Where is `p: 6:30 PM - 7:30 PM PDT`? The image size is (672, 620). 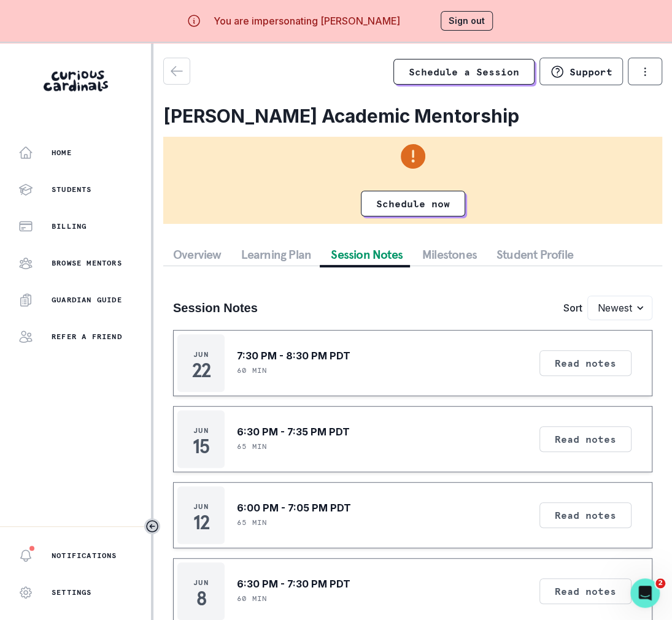
p: 6:30 PM - 7:30 PM PDT is located at coordinates (293, 584).